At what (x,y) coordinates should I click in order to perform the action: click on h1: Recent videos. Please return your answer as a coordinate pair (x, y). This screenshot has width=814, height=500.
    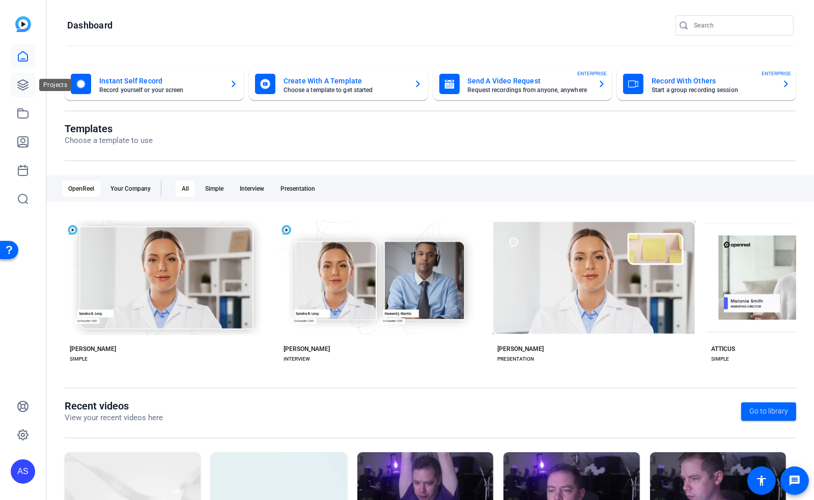
    Looking at the image, I should click on (113, 406).